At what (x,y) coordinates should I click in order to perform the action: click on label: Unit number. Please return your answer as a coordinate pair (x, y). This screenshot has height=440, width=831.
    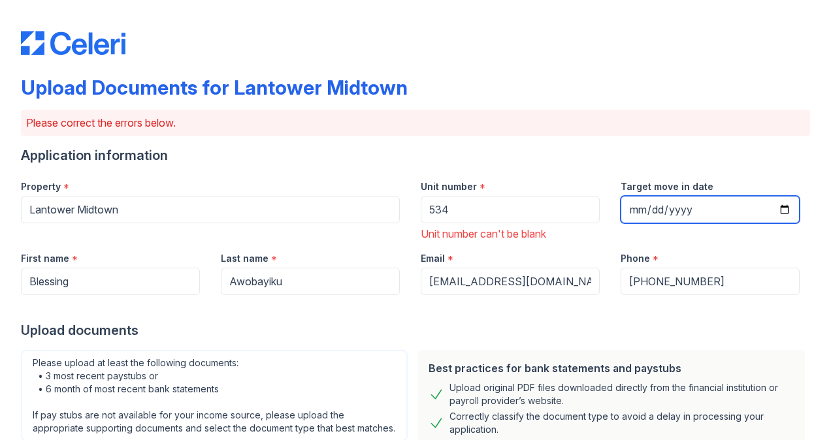
    Looking at the image, I should click on (449, 187).